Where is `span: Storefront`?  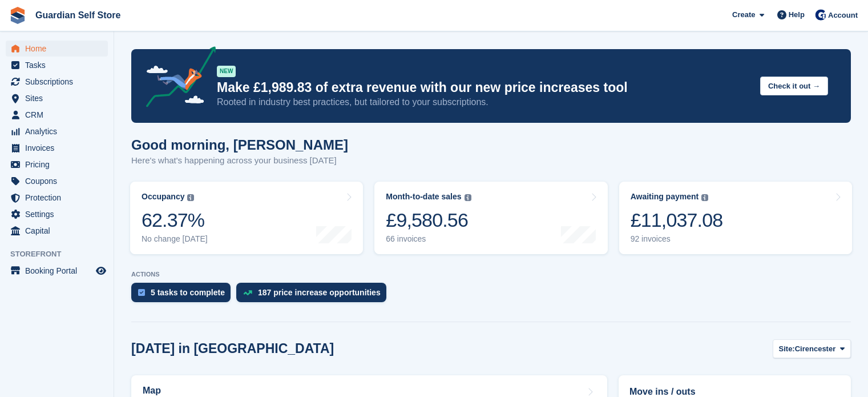
span: Storefront is located at coordinates (61, 254).